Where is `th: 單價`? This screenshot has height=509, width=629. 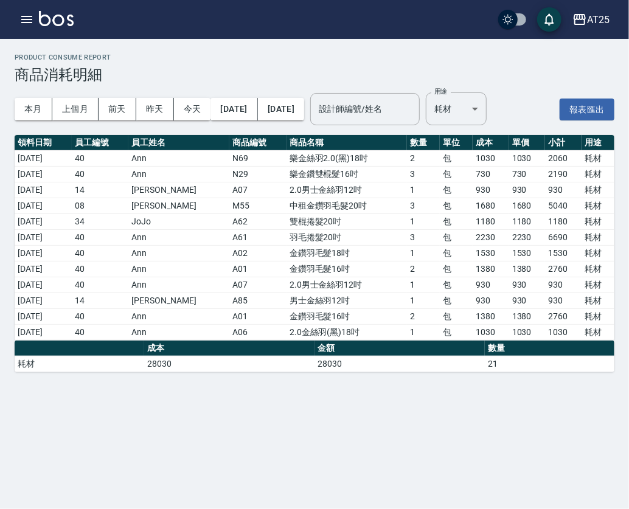 th: 單價 is located at coordinates (527, 143).